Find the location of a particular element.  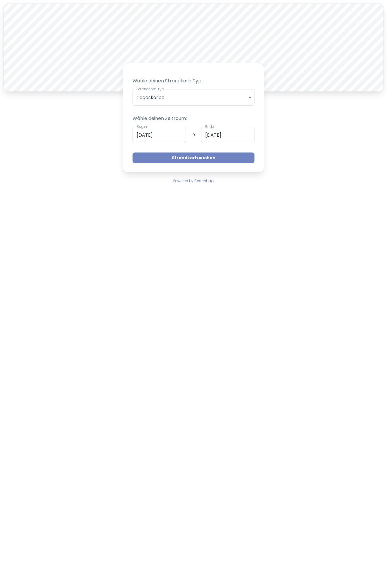

p: Wähle deinen Zeitraum: is located at coordinates (194, 118).